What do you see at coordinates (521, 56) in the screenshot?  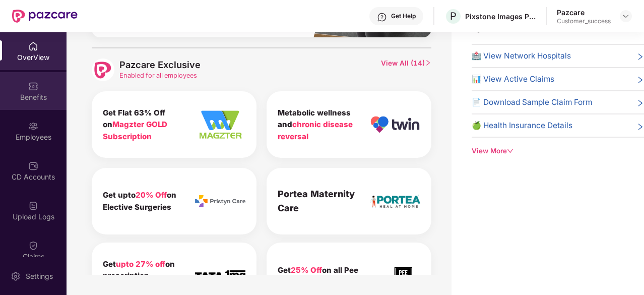 I see `span: 🏥 View Network Hospitals` at bounding box center [521, 56].